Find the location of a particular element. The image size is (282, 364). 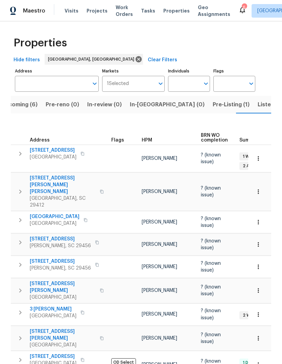

label: Address is located at coordinates (57, 71).